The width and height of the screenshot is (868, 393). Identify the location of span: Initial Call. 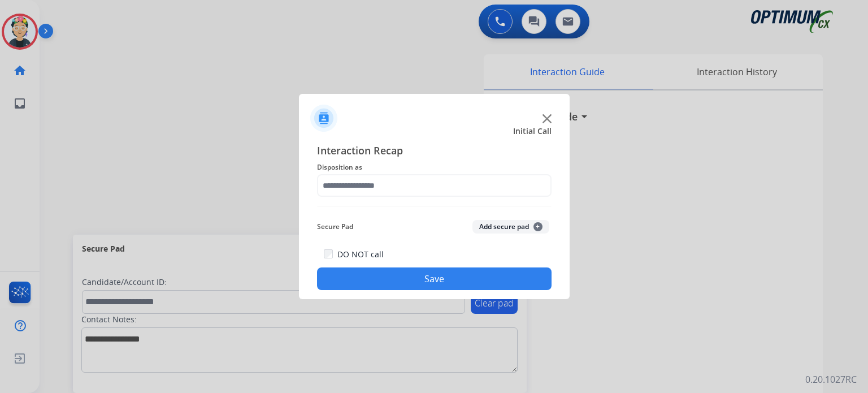
(532, 131).